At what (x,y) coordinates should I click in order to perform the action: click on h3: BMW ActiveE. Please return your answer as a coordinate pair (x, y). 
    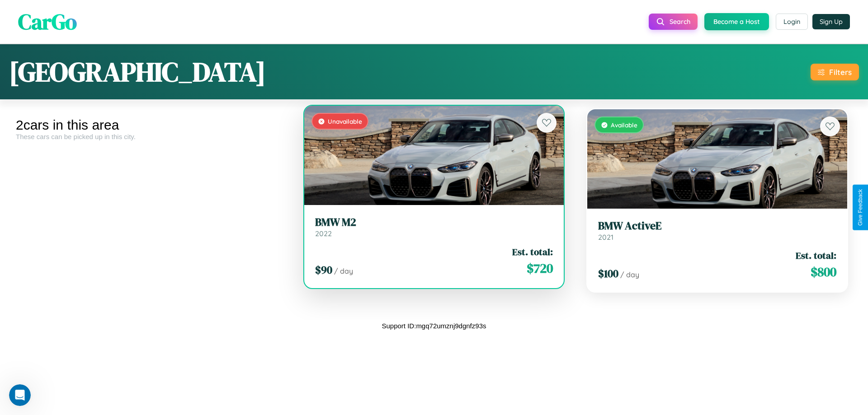
    Looking at the image, I should click on (717, 226).